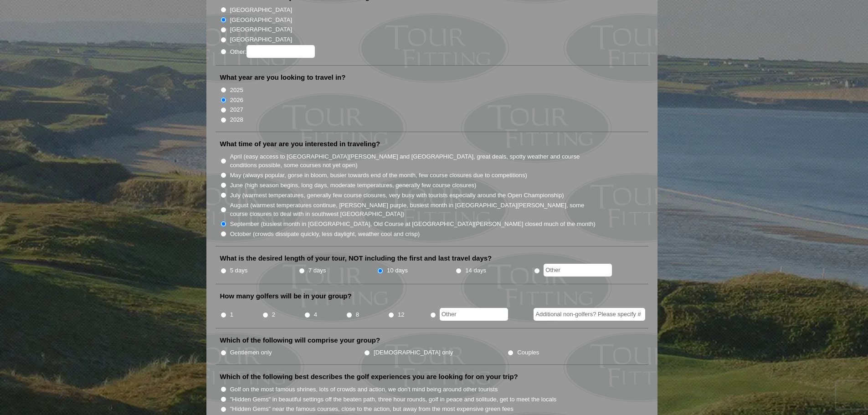 Image resolution: width=868 pixels, height=415 pixels. I want to click on label: 2025, so click(236, 90).